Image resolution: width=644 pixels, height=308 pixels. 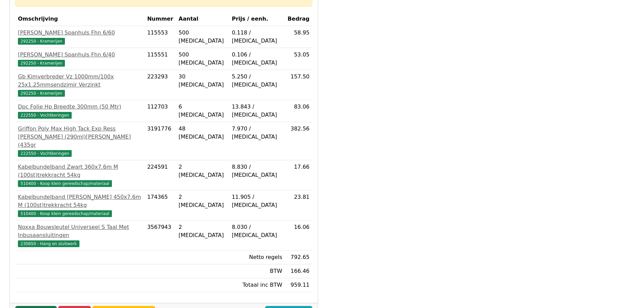 What do you see at coordinates (257, 258) in the screenshot?
I see `td: Netto regels` at bounding box center [257, 258].